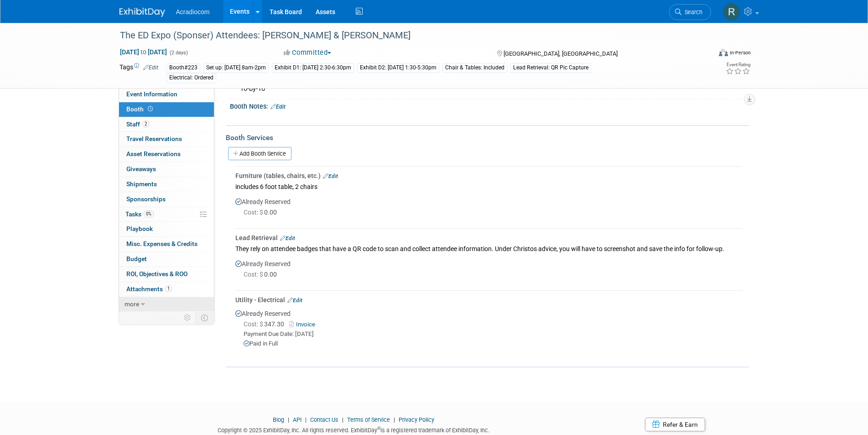  What do you see at coordinates (167, 274) in the screenshot?
I see `a: ROI, Objectives & ROO` at bounding box center [167, 274].